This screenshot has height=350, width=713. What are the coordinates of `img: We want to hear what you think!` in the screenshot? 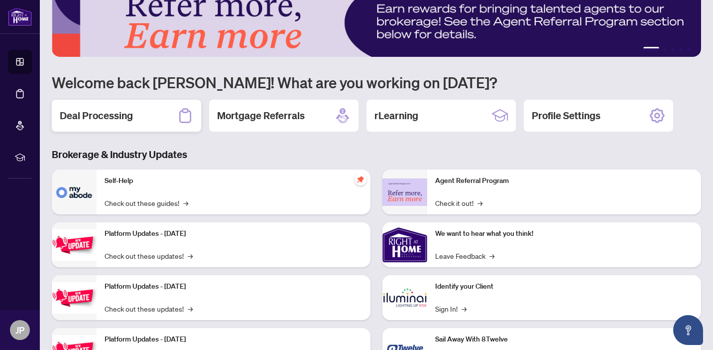 It's located at (405, 244).